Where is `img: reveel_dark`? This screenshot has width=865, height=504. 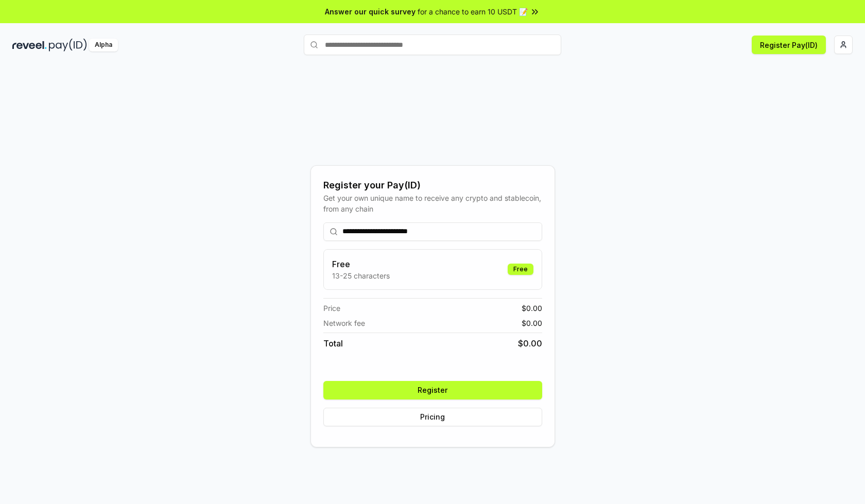
img: reveel_dark is located at coordinates (29, 45).